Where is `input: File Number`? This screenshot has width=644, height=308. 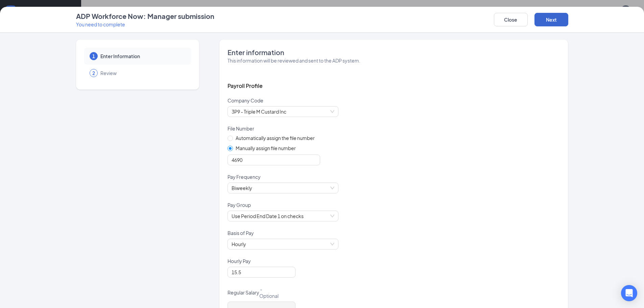 input: File Number is located at coordinates (274, 160).